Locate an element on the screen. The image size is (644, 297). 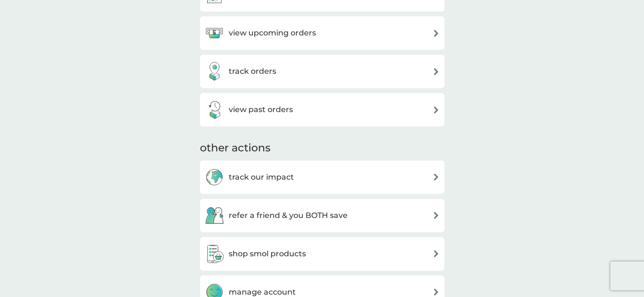
h3: track orders is located at coordinates (252, 72).